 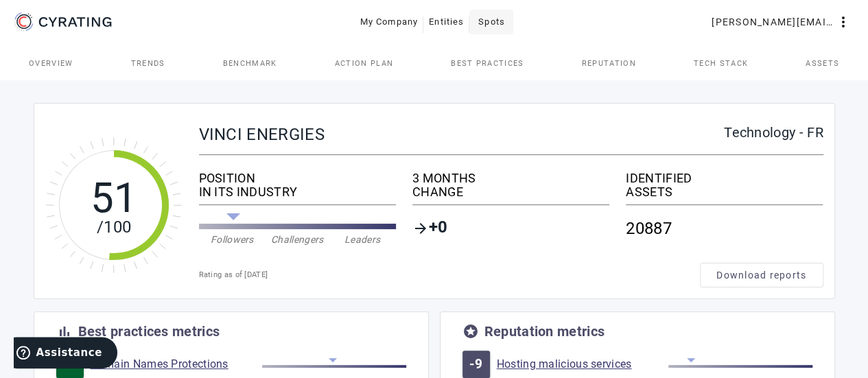 What do you see at coordinates (471, 331) in the screenshot?
I see `mat-icon: stars` at bounding box center [471, 331].